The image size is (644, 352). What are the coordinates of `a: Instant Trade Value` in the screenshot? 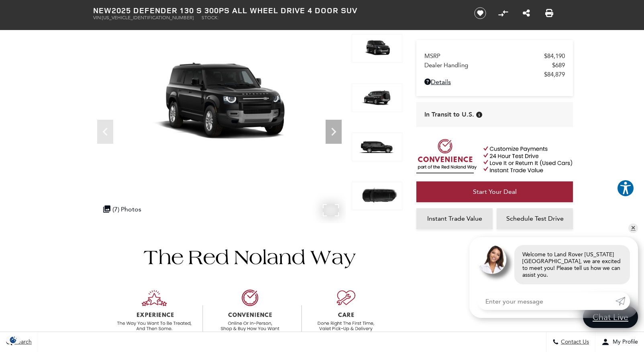 It's located at (454, 219).